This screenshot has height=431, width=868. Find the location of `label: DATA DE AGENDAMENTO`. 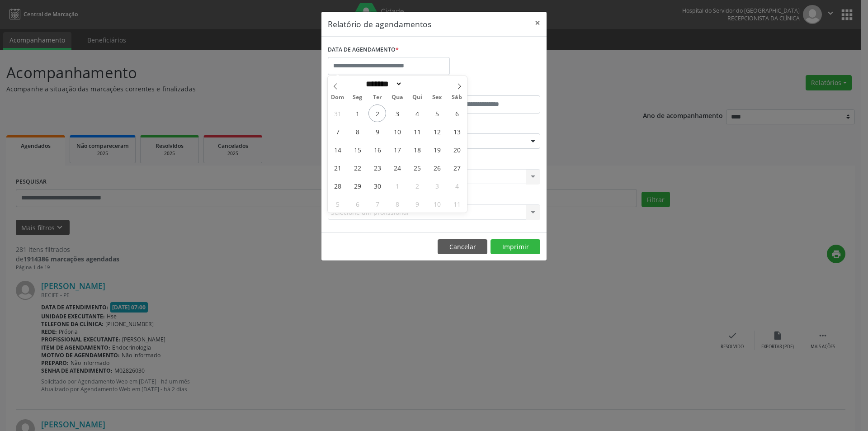

label: DATA DE AGENDAMENTO is located at coordinates (363, 50).